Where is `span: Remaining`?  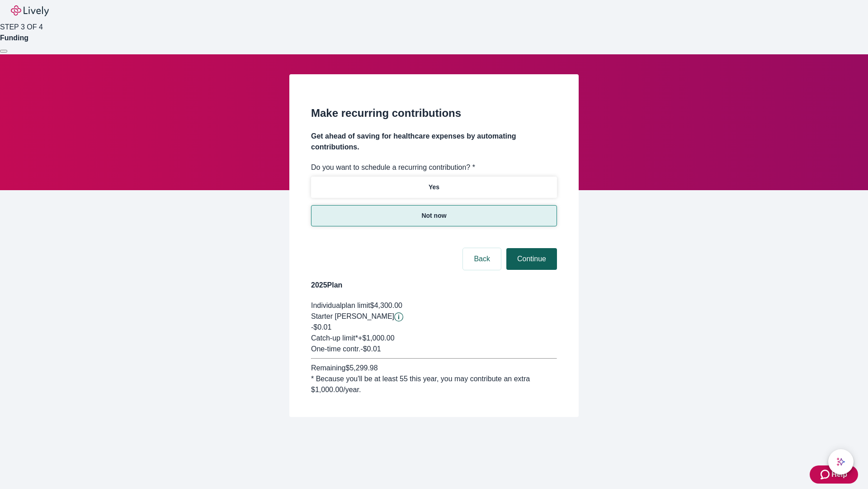 span: Remaining is located at coordinates (328, 368).